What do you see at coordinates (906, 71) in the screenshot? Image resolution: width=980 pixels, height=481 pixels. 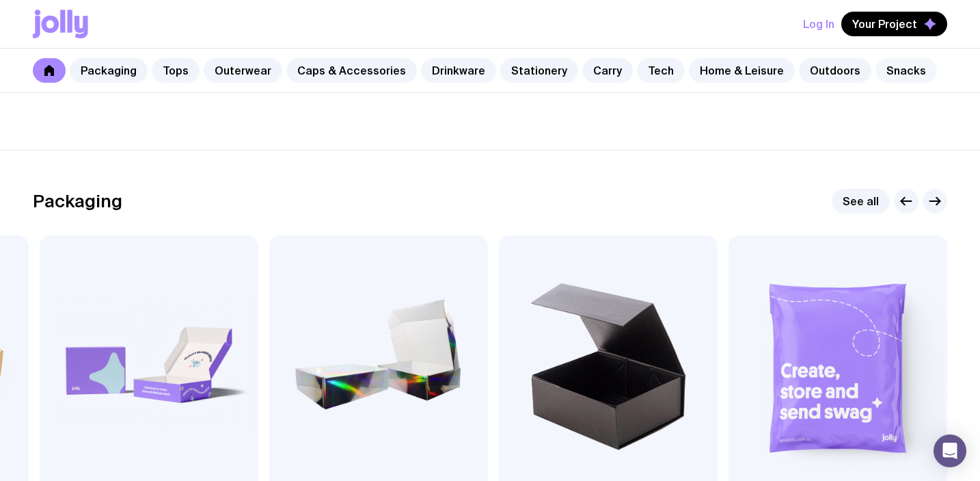 I see `a: Snacks` at bounding box center [906, 71].